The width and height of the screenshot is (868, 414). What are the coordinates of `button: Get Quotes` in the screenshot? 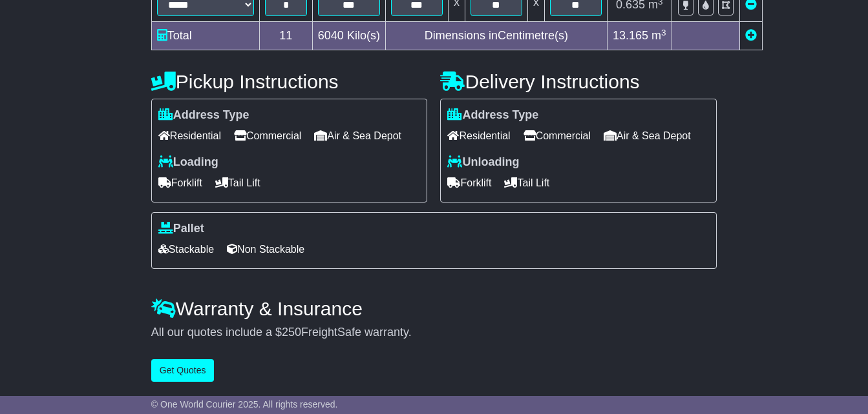 It's located at (183, 371).